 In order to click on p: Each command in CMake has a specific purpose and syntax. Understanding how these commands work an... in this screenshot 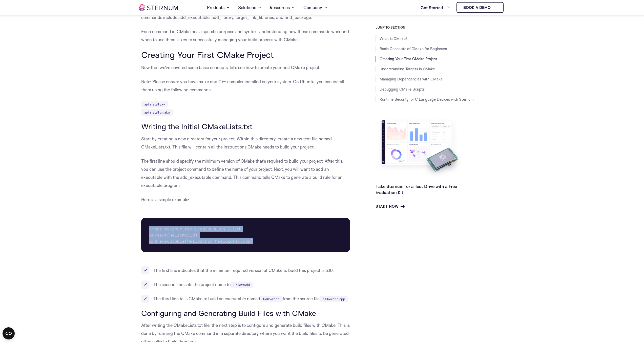, I will do `click(246, 36)`.